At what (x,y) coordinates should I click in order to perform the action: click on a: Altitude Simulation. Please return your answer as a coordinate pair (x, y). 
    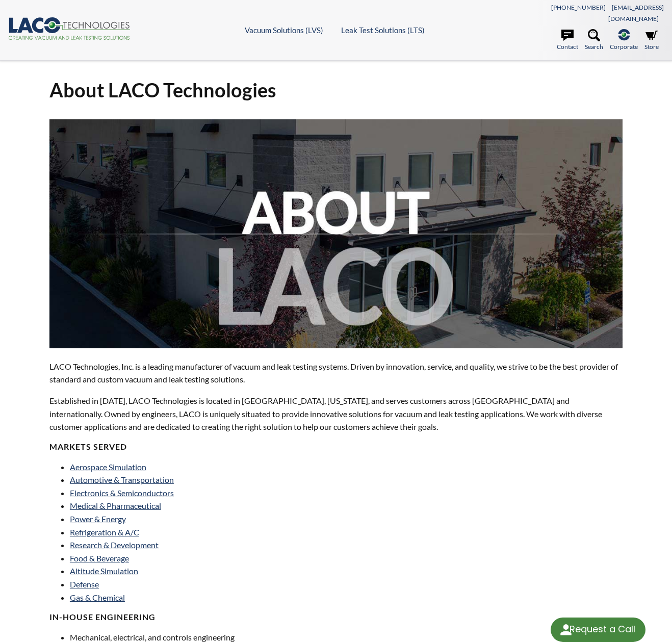
    Looking at the image, I should click on (104, 571).